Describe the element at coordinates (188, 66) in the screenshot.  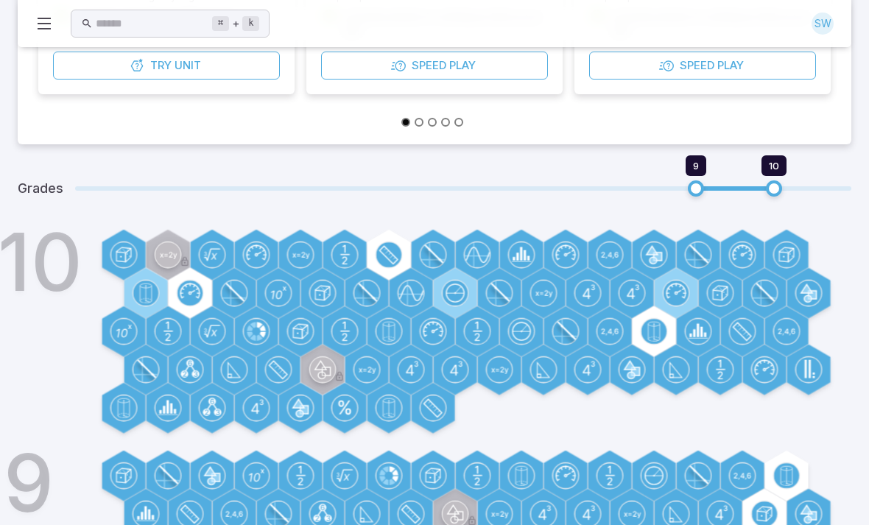
I see `span: Unit` at that location.